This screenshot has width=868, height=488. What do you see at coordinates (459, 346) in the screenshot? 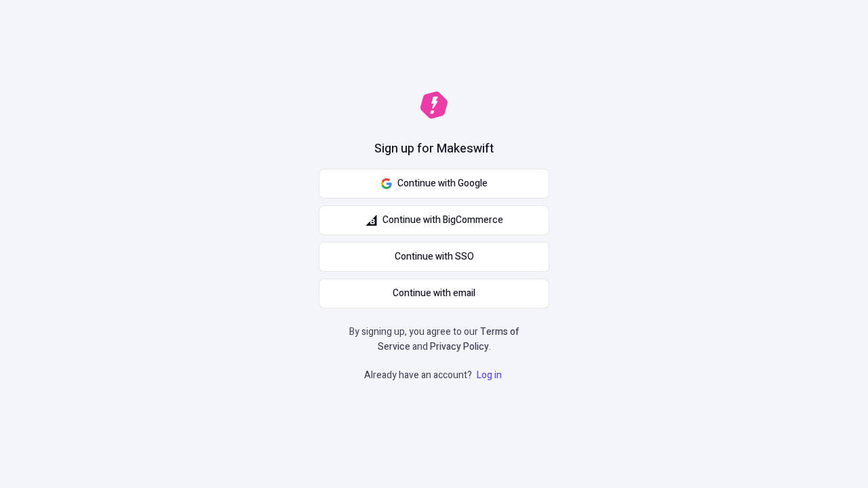
I see `a: Privacy Policy` at bounding box center [459, 346].